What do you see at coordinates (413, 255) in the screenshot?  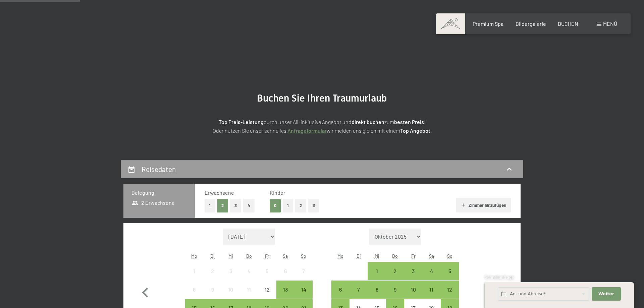 I see `abbr: Freitag` at bounding box center [413, 255].